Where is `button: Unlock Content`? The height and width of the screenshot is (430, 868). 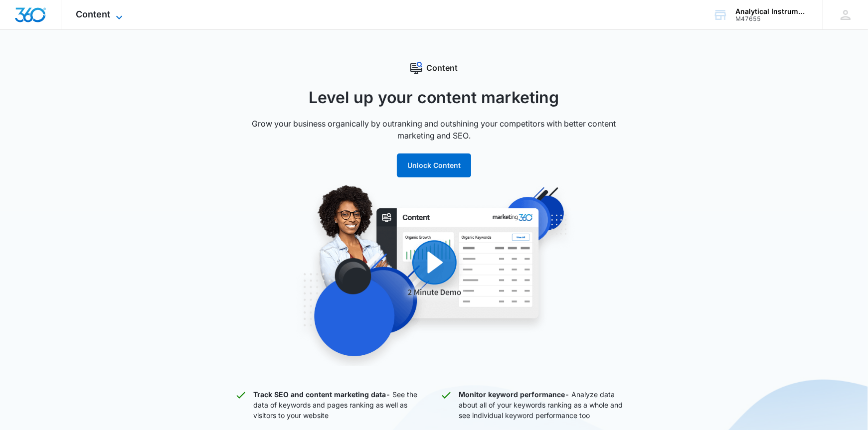
button: Unlock Content is located at coordinates (433, 165).